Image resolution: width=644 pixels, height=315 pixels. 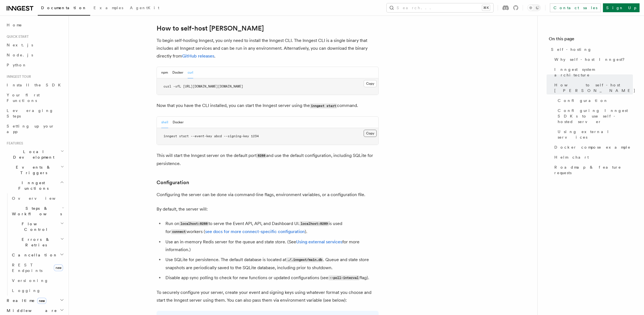 I want to click on a: Configuring Inngest SDKs to use self-hosted server, so click(x=594, y=116).